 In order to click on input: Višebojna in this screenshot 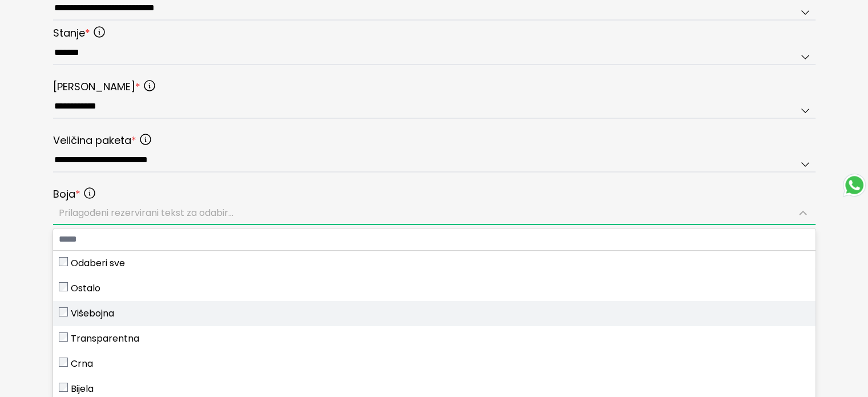, I will do `click(63, 312)`.